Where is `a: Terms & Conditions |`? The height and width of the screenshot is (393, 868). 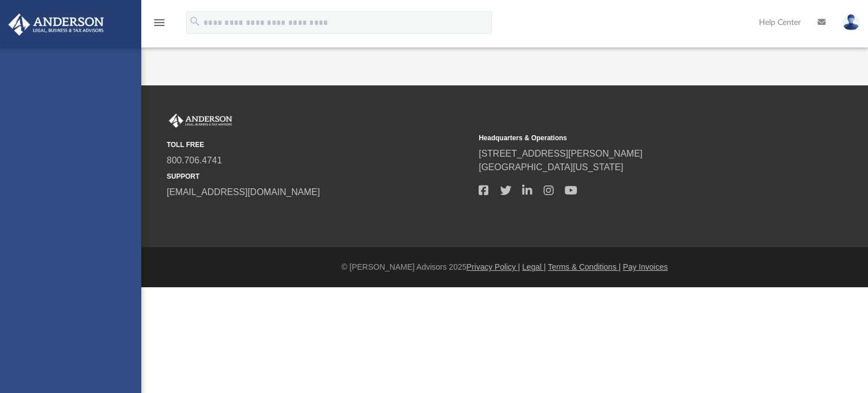 a: Terms & Conditions | is located at coordinates (584, 267).